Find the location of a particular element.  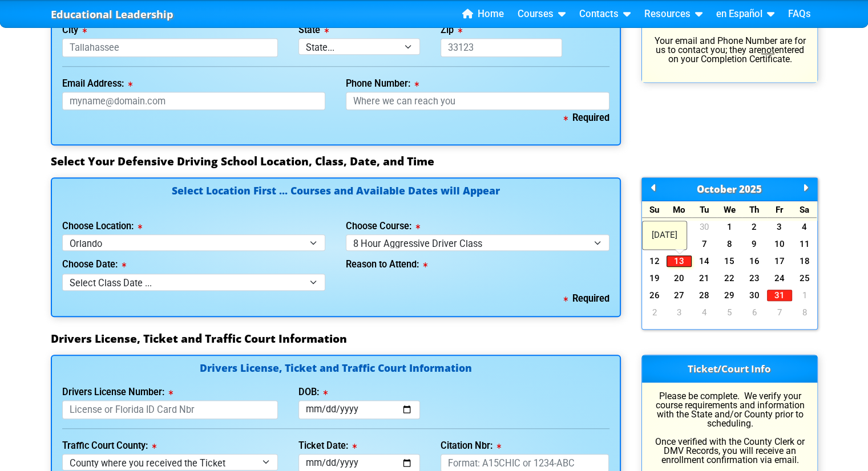

a: 6 is located at coordinates (754, 312).